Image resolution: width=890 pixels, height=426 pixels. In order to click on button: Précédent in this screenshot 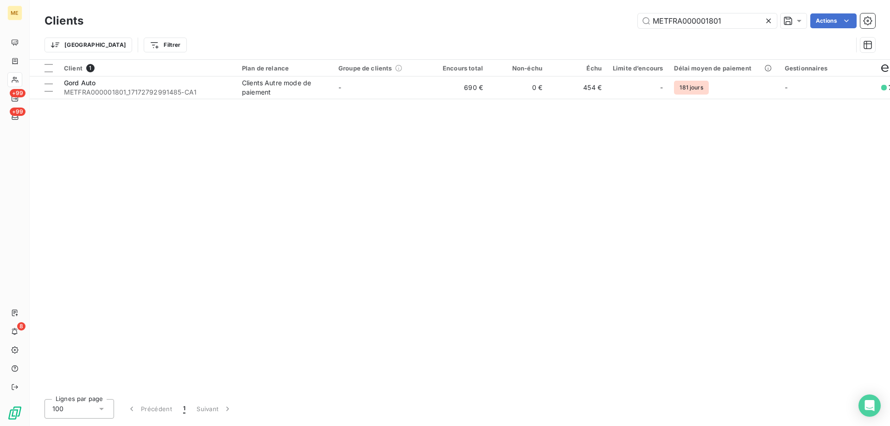, I will do `click(149, 409)`.